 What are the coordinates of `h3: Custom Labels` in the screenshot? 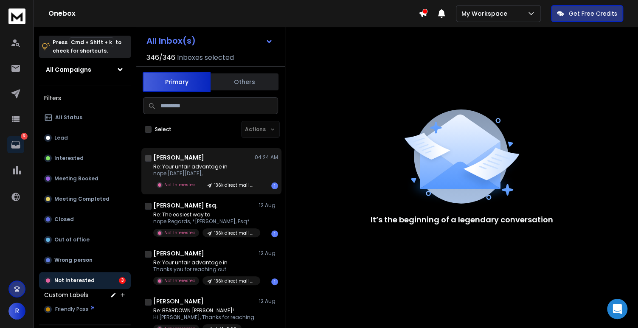 It's located at (66, 295).